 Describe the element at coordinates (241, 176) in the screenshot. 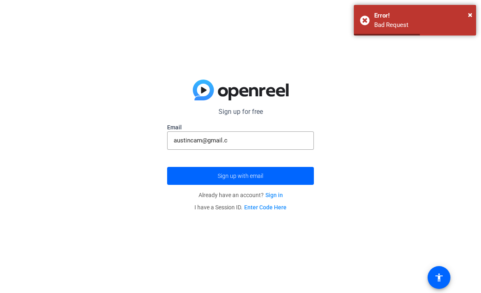

I see `button: Sign up with email` at that location.